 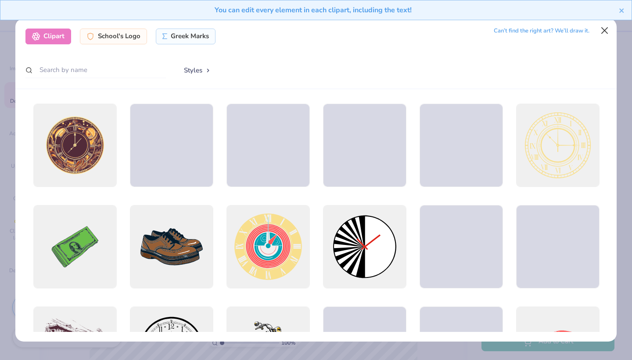 I want to click on input: Search by name, so click(x=96, y=70).